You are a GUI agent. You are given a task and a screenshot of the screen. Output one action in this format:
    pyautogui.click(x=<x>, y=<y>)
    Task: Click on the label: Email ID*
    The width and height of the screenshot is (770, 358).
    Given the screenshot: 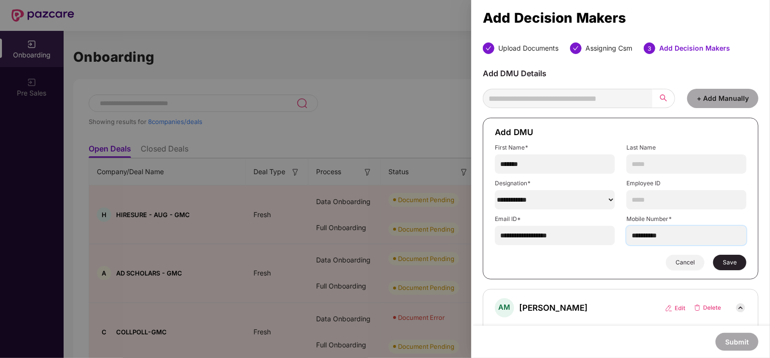 What is the action you would take?
    pyautogui.click(x=555, y=219)
    